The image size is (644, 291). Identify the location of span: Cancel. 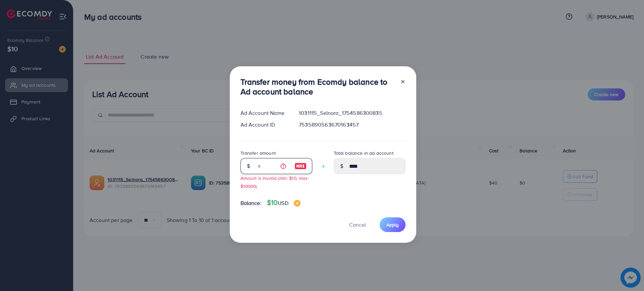
(357, 225).